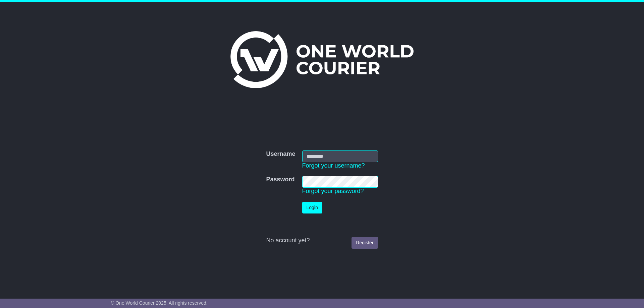  Describe the element at coordinates (159, 303) in the screenshot. I see `span: © One World Courier 2025. All rights reserved.` at that location.